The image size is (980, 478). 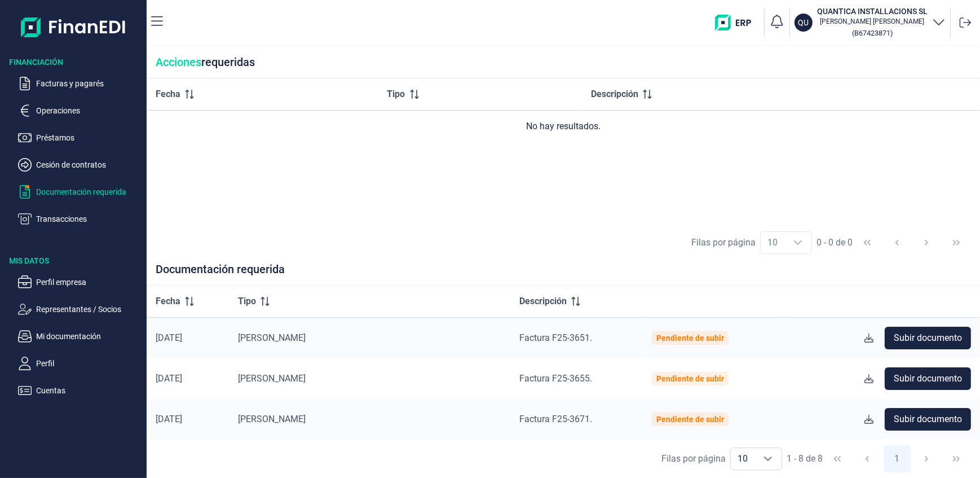 I want to click on img: Logo de aplicación, so click(x=74, y=27).